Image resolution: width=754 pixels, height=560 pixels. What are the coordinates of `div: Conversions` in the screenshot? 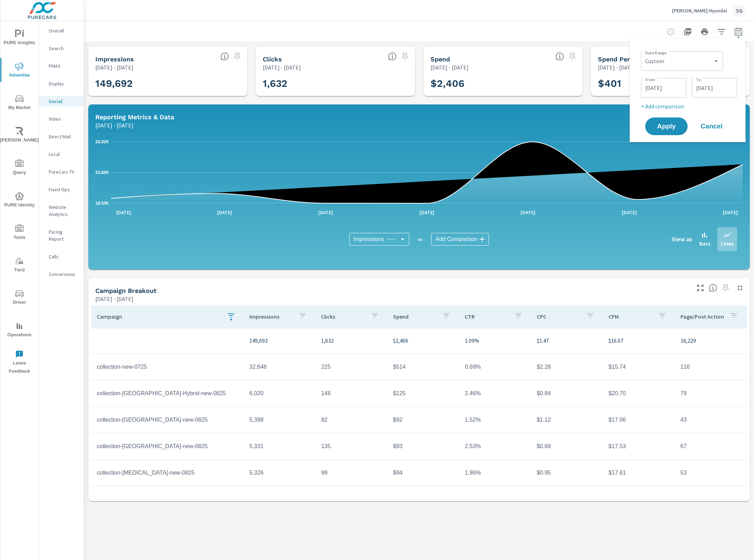 It's located at (61, 274).